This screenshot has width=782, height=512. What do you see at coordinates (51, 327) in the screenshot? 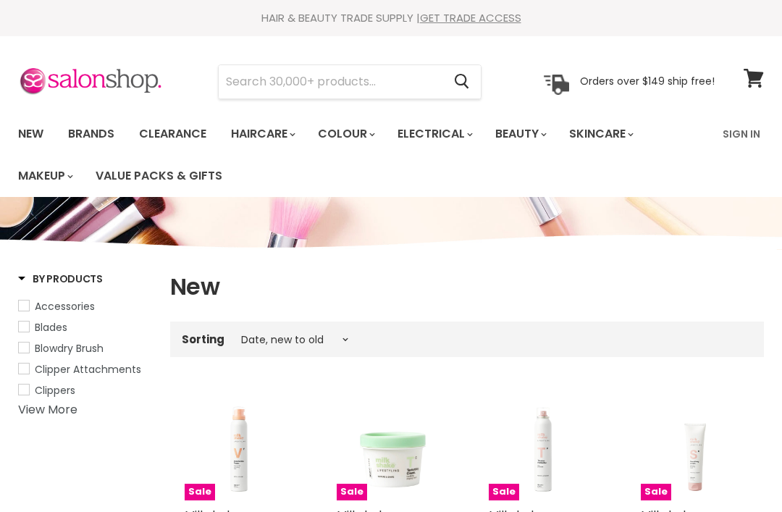
I see `span: Blades` at bounding box center [51, 327].